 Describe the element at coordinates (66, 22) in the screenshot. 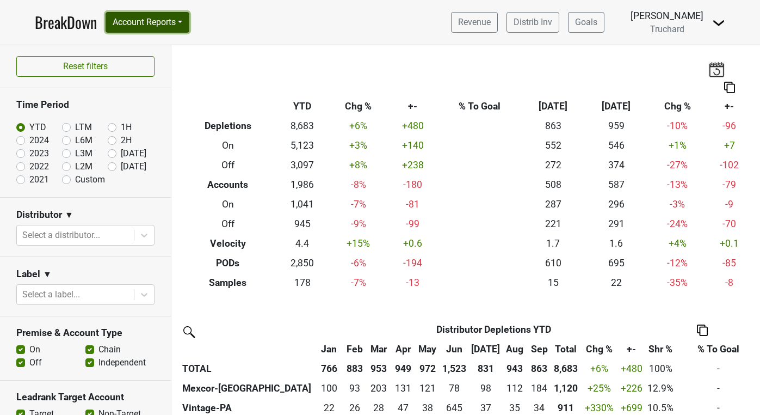

I see `a: BreakDown` at that location.